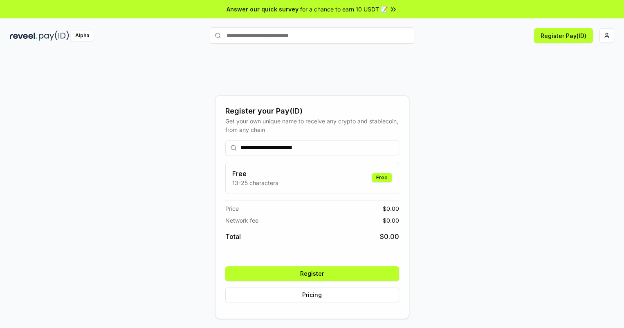 This screenshot has height=328, width=624. What do you see at coordinates (255, 183) in the screenshot?
I see `p: 13-25 characters` at bounding box center [255, 183].